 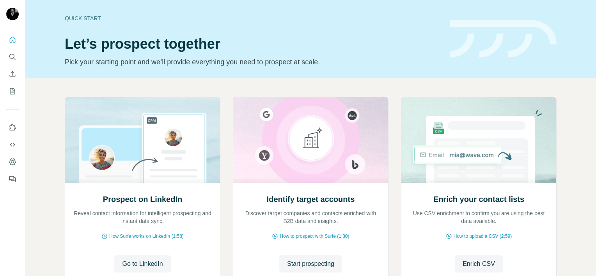 What do you see at coordinates (478, 264) in the screenshot?
I see `span: Enrich CSV` at bounding box center [478, 264].